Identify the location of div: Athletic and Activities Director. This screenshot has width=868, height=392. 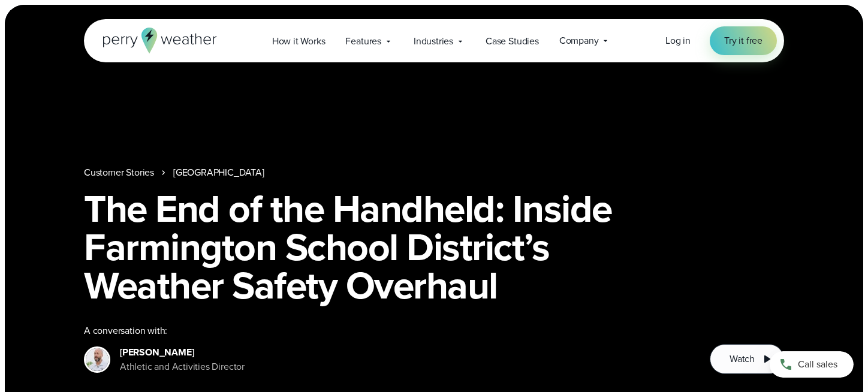
(182, 367).